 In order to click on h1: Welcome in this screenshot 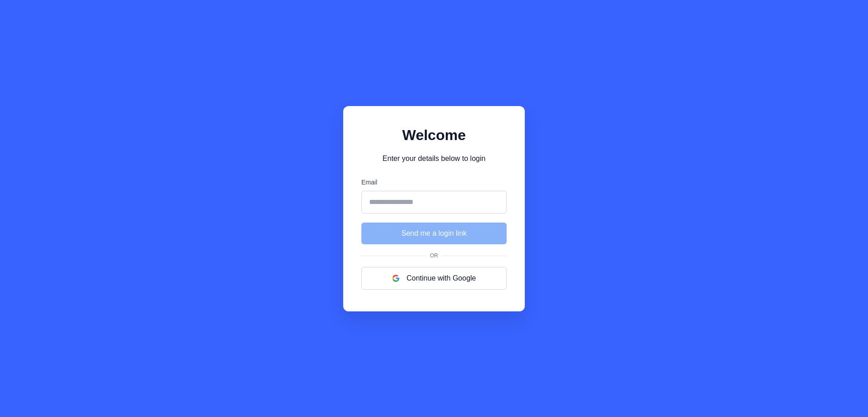, I will do `click(434, 135)`.